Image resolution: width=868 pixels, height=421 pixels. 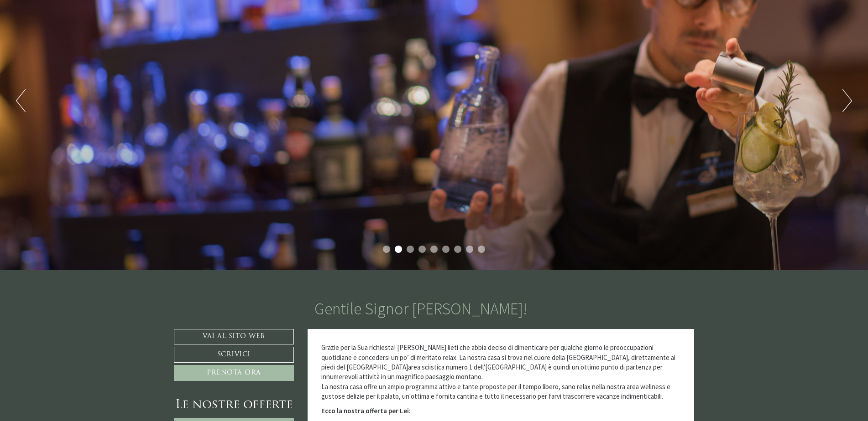 I want to click on strong: Ecco la nostra offerta per Lei:, so click(x=367, y=411).